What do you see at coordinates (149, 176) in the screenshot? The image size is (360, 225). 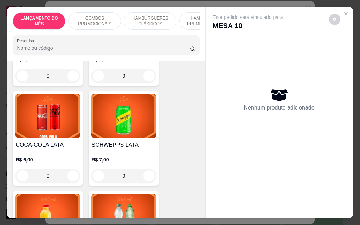 I see `button: increase-product-quantity` at bounding box center [149, 176].